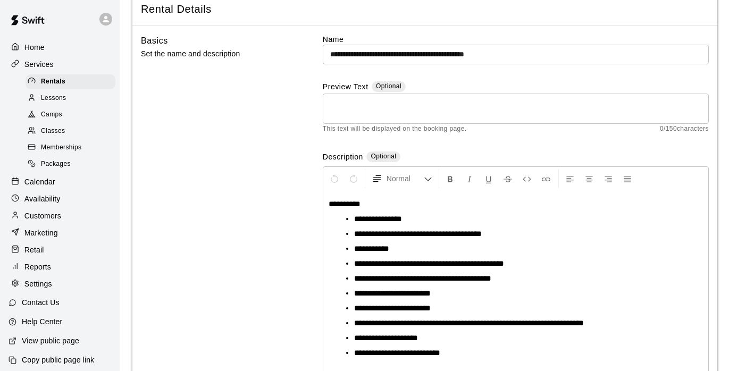 This screenshot has height=371, width=746. I want to click on a: Calendar, so click(60, 182).